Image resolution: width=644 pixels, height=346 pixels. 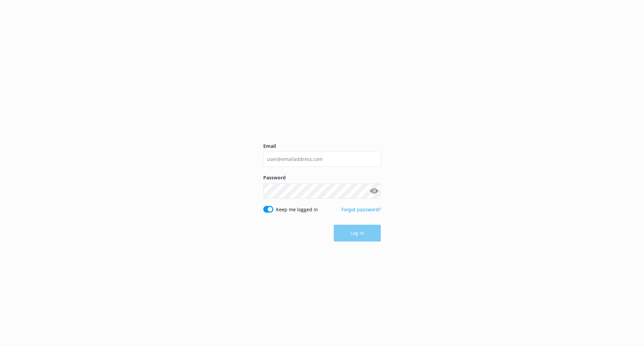 What do you see at coordinates (322, 146) in the screenshot?
I see `label: Email` at bounding box center [322, 146].